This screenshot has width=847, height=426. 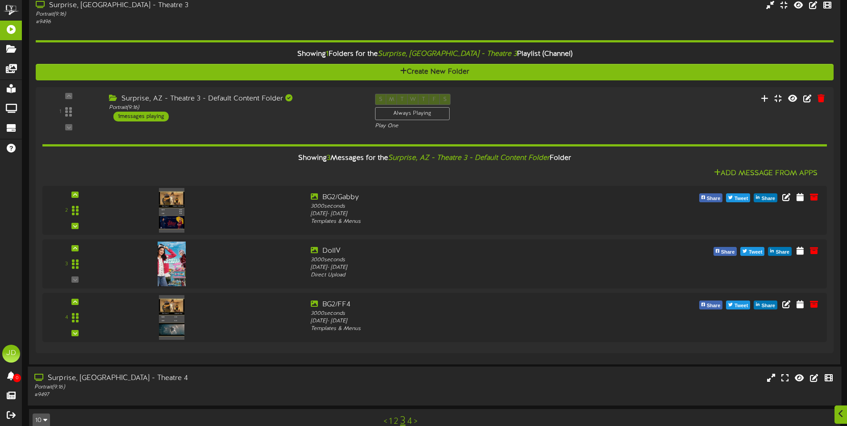 What do you see at coordinates (467, 304) in the screenshot?
I see `div: BG2/FF4` at bounding box center [467, 304].